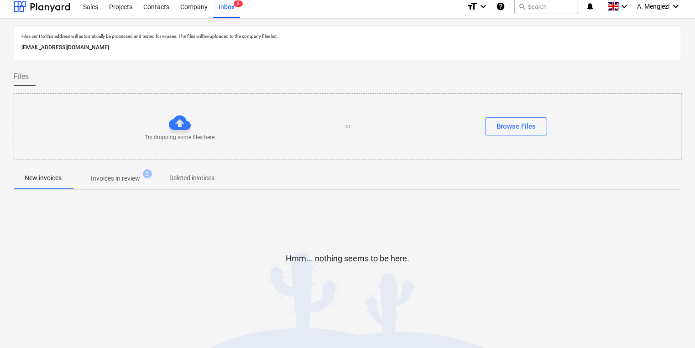  I want to click on i: notifications, so click(590, 6).